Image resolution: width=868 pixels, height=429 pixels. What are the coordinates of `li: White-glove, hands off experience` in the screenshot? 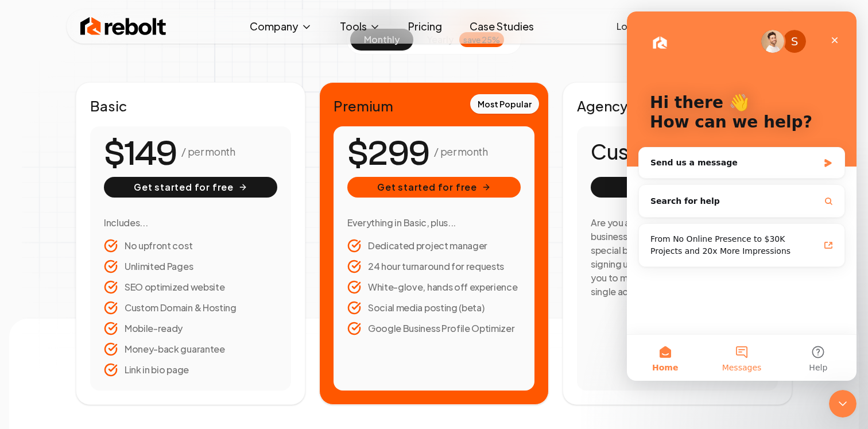 It's located at (434, 287).